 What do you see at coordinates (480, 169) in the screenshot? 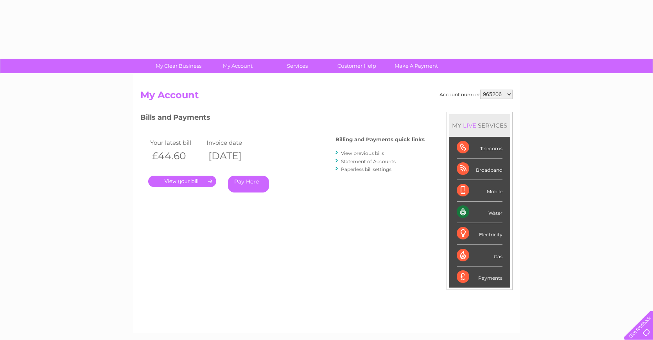
I see `div: Broadband` at bounding box center [480, 169].